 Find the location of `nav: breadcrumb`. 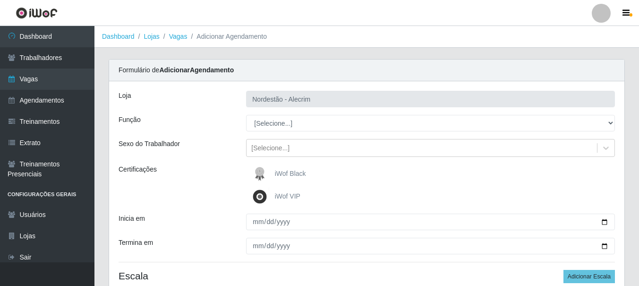

nav: breadcrumb is located at coordinates (367, 37).